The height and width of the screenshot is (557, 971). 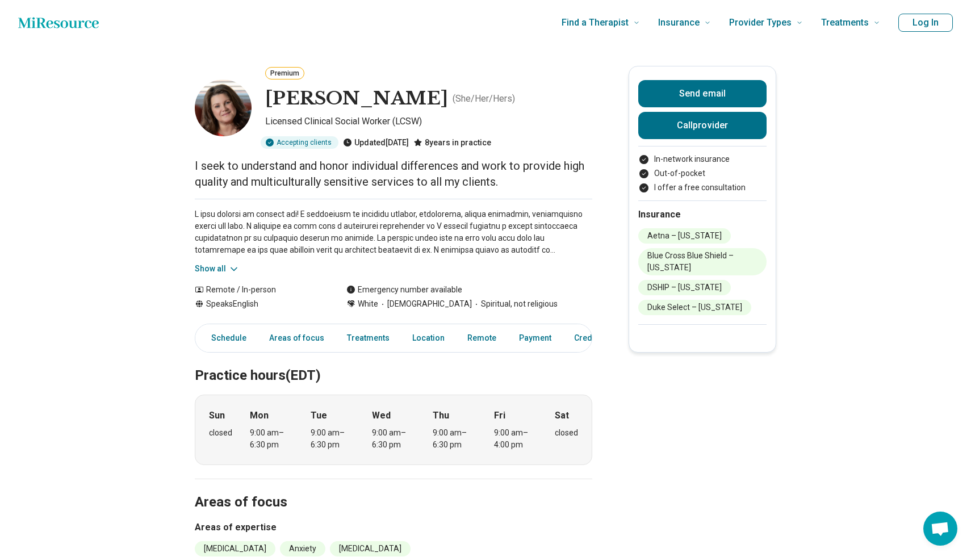 What do you see at coordinates (393, 527) in the screenshot?
I see `h3: Areas of expertise` at bounding box center [393, 527].